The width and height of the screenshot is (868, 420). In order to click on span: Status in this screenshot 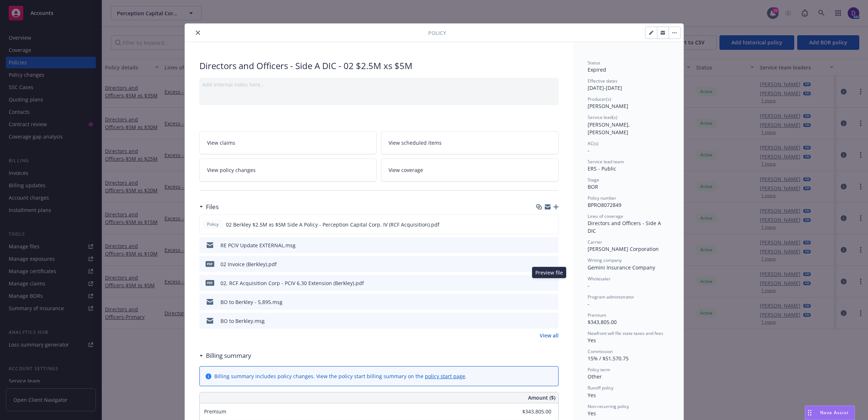, I will do `click(594, 63)`.